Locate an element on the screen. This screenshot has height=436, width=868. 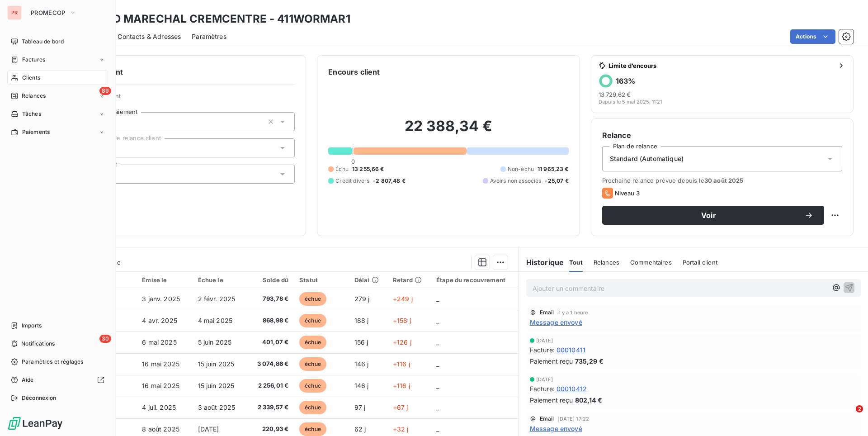
span: 00010411 is located at coordinates (570, 349).